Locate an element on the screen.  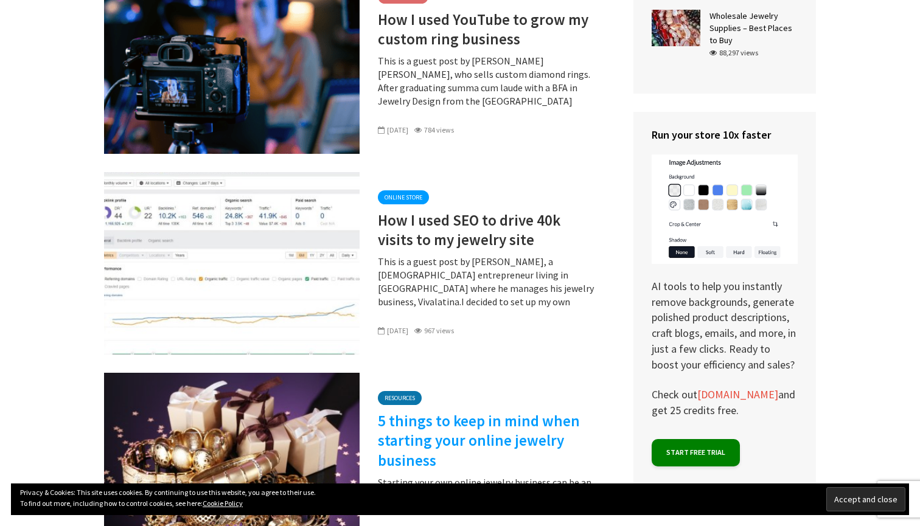
p: Starting your own online jewelry business can be an excellent way to make money doing what you lo... is located at coordinates (487, 489).